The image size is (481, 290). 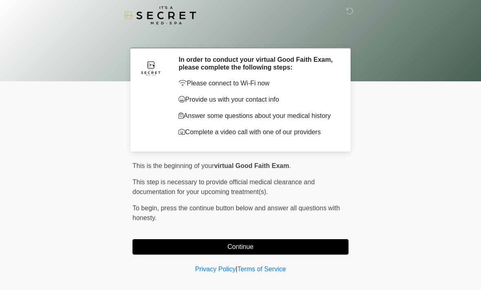 I want to click on span: This step is necessary to provide official medical clearance and documentation for your upcoming ..., so click(x=223, y=187).